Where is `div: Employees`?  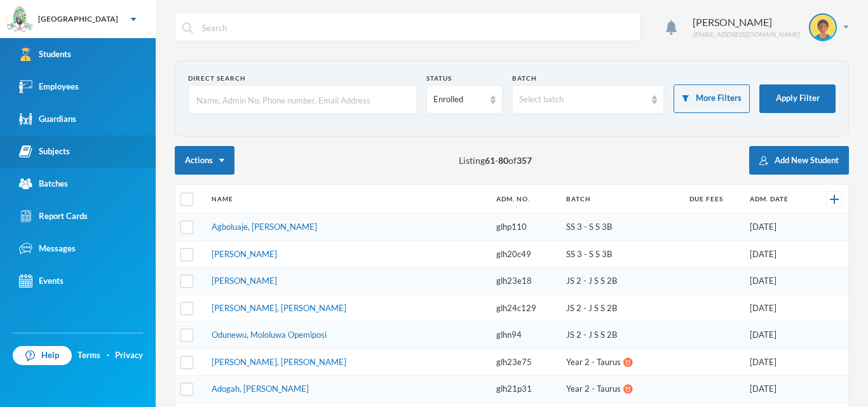 div: Employees is located at coordinates (49, 87).